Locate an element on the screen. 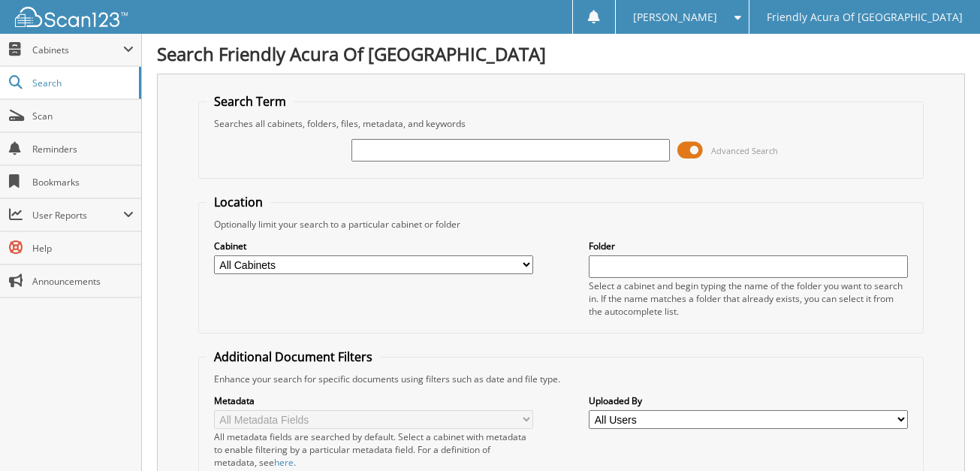 The height and width of the screenshot is (471, 980). div: Enhance your search for specific documents using filters such as date and file type. is located at coordinates (561, 379).